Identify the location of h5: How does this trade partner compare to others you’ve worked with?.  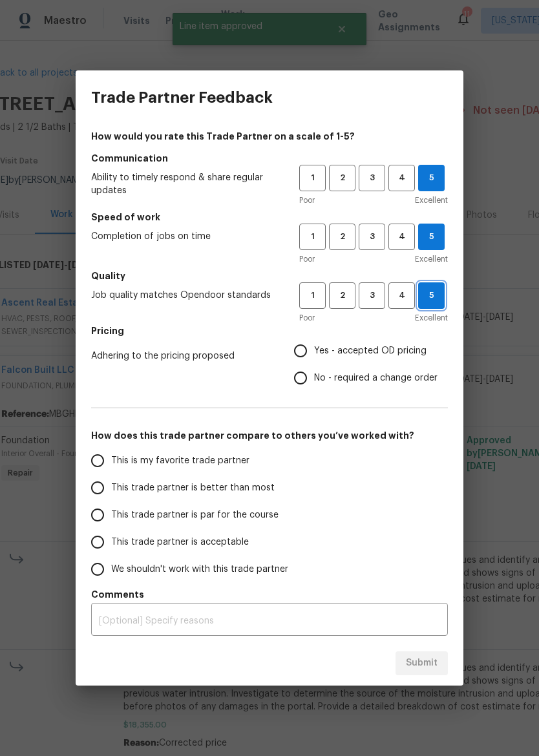
(270, 436).